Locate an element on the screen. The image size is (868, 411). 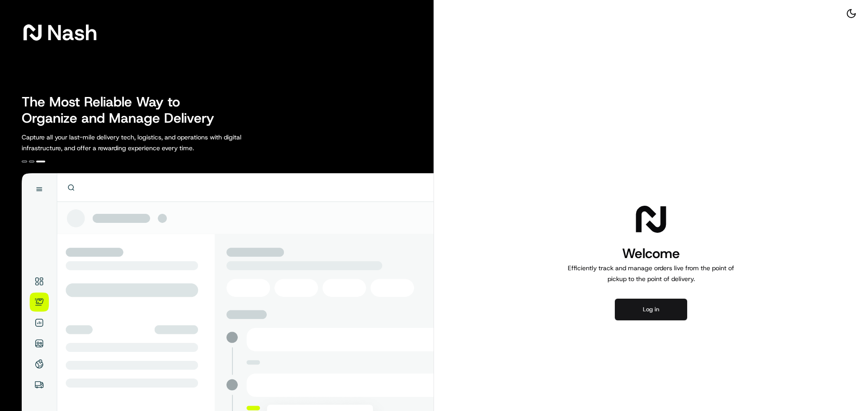
p: Efficiently track and manage orders live from the point of pickup to the point of delivery. is located at coordinates (651, 274).